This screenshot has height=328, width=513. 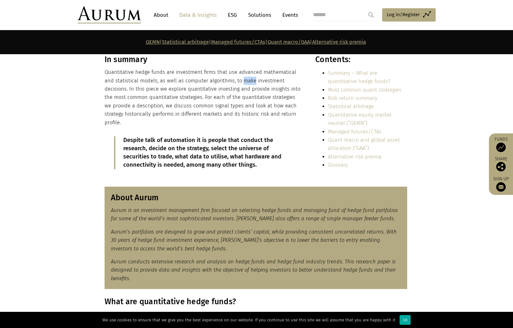 What do you see at coordinates (153, 42) in the screenshot?
I see `a: QEMN` at bounding box center [153, 42].